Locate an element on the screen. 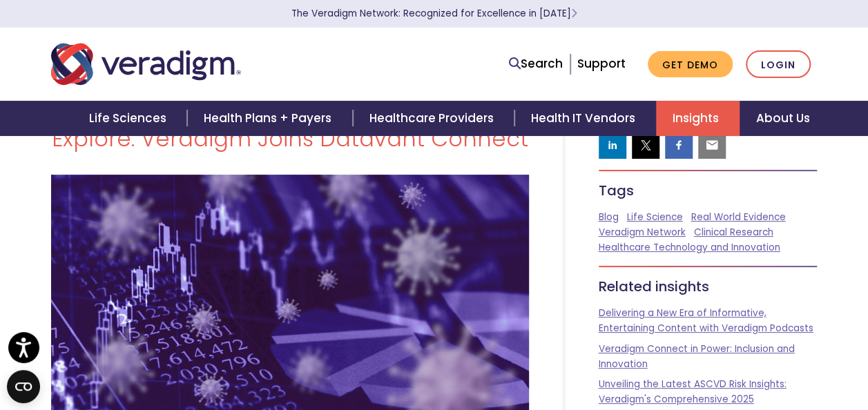 This screenshot has width=868, height=410. h5: Related insights is located at coordinates (708, 286).